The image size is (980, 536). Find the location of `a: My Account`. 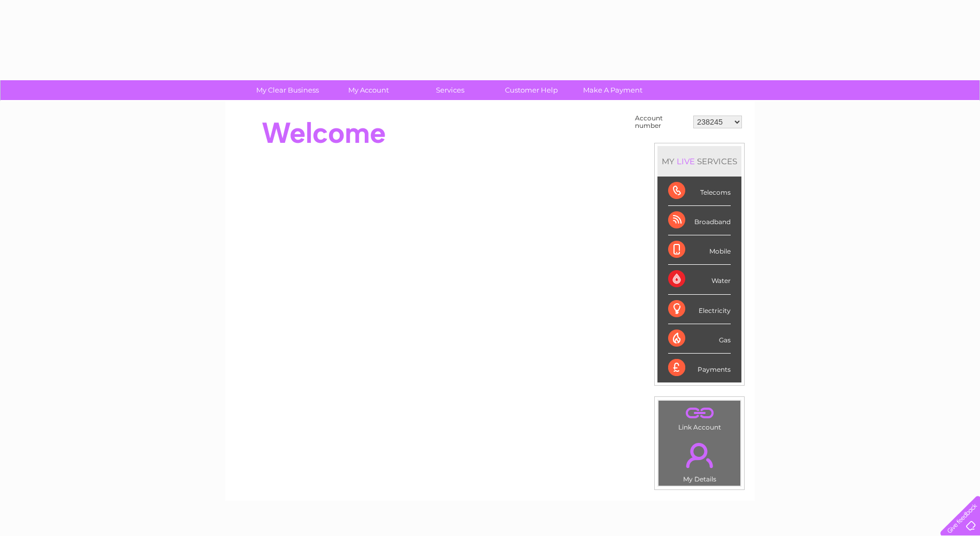

a: My Account is located at coordinates (369, 90).